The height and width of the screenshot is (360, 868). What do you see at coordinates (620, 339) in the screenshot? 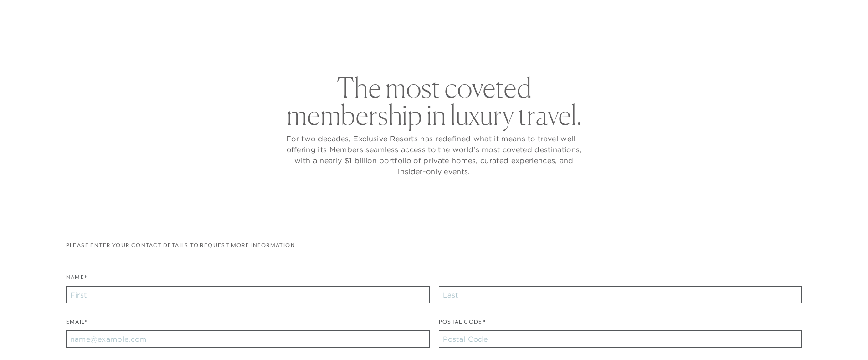
I see `input: Postal Code` at bounding box center [620, 339].